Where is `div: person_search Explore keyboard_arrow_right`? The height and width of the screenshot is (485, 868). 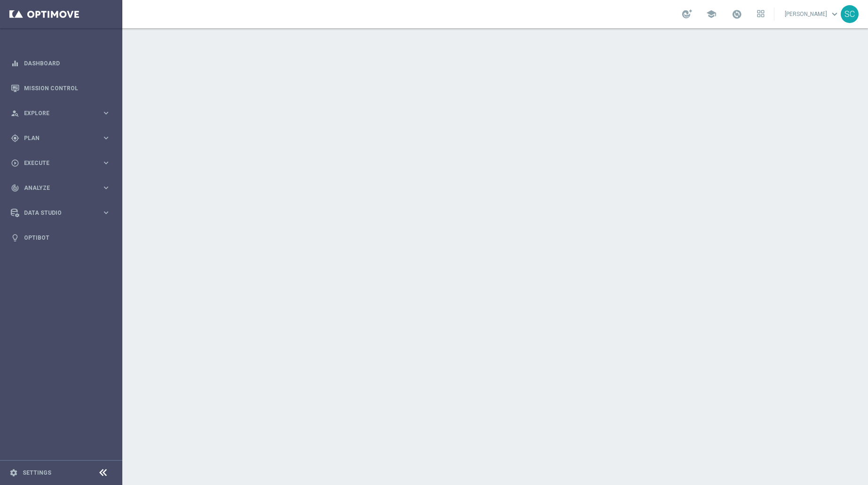 div: person_search Explore keyboard_arrow_right is located at coordinates (61, 113).